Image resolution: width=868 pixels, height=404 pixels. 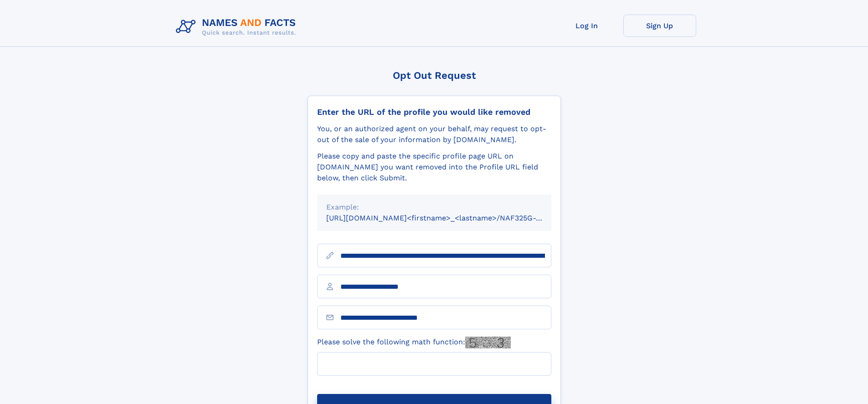 I want to click on div: Opt Out Request, so click(x=434, y=75).